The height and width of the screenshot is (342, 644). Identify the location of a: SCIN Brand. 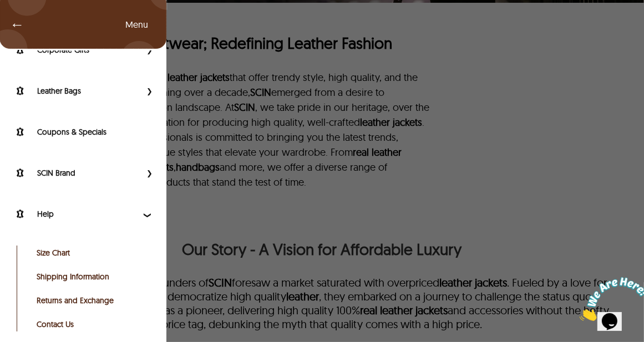
(76, 173).